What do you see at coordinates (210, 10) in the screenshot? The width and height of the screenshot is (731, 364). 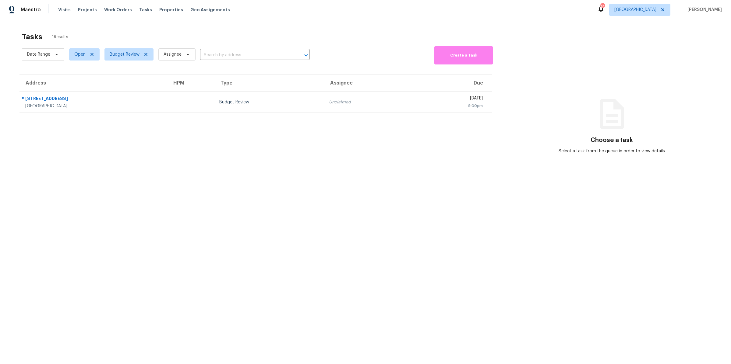 I see `span: Geo Assignments` at bounding box center [210, 10].